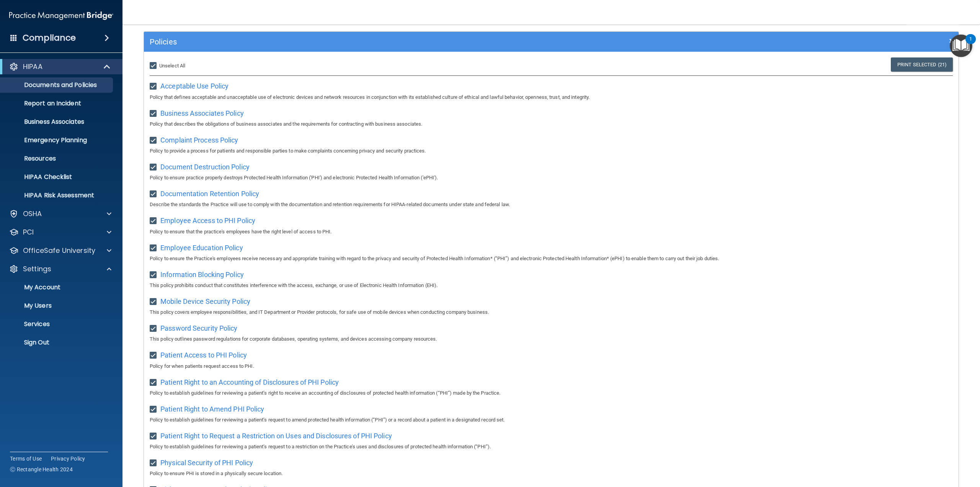 This screenshot has height=487, width=980. What do you see at coordinates (202, 113) in the screenshot?
I see `span: Business Associates Policy` at bounding box center [202, 113].